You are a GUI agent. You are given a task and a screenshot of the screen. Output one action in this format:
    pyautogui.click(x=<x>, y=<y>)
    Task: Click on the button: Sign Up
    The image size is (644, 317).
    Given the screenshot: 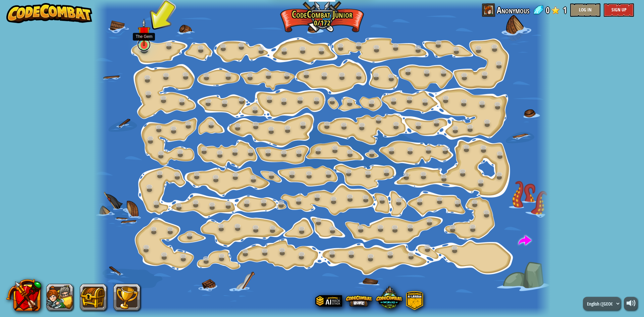 What is the action you would take?
    pyautogui.click(x=619, y=10)
    